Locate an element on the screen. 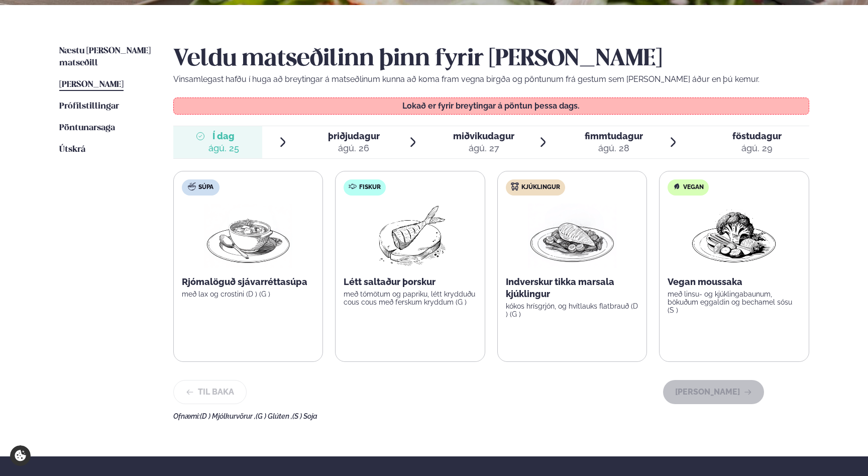 This screenshot has height=476, width=868. span: Prófílstillingar is located at coordinates (89, 106).